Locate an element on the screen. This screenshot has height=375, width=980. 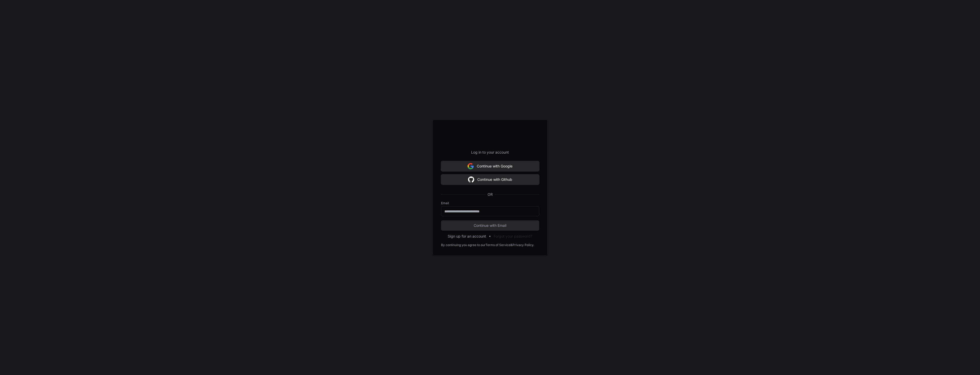
span: Continue with Email is located at coordinates (490, 225).